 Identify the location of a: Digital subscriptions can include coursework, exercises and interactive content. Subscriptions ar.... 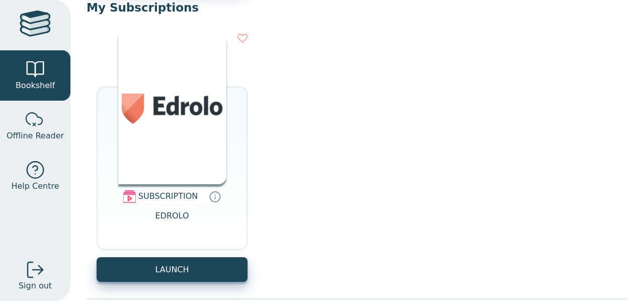
(215, 197).